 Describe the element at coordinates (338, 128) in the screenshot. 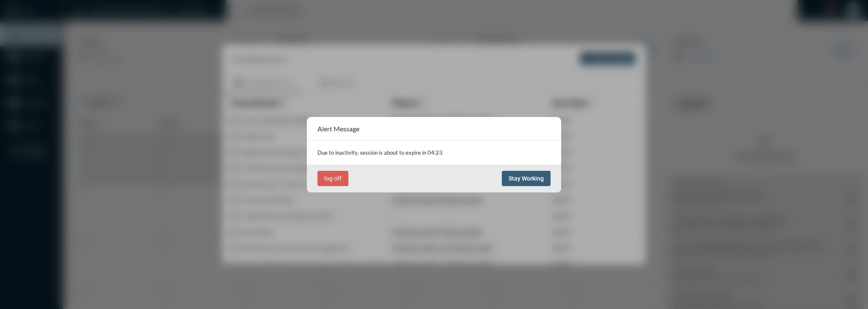

I see `h2: Alert Message` at that location.